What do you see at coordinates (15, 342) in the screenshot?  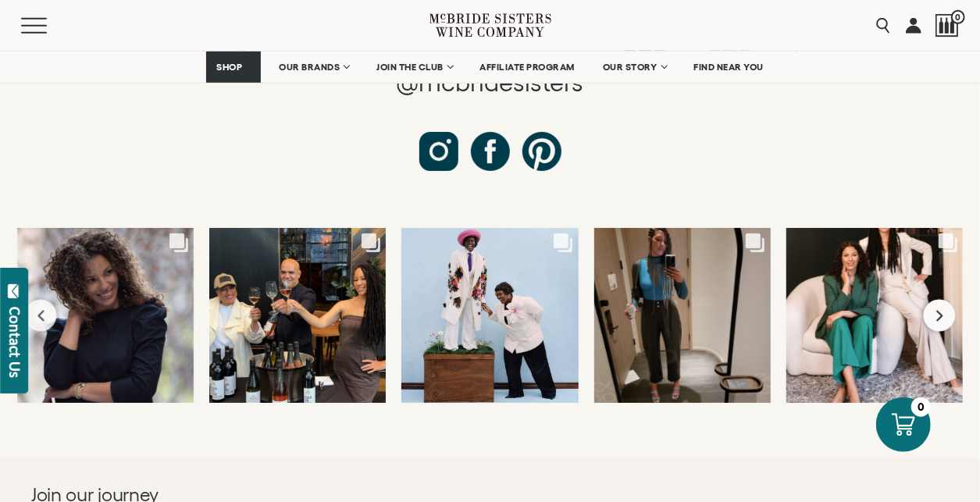 I see `div: Contact Us` at bounding box center [15, 342].